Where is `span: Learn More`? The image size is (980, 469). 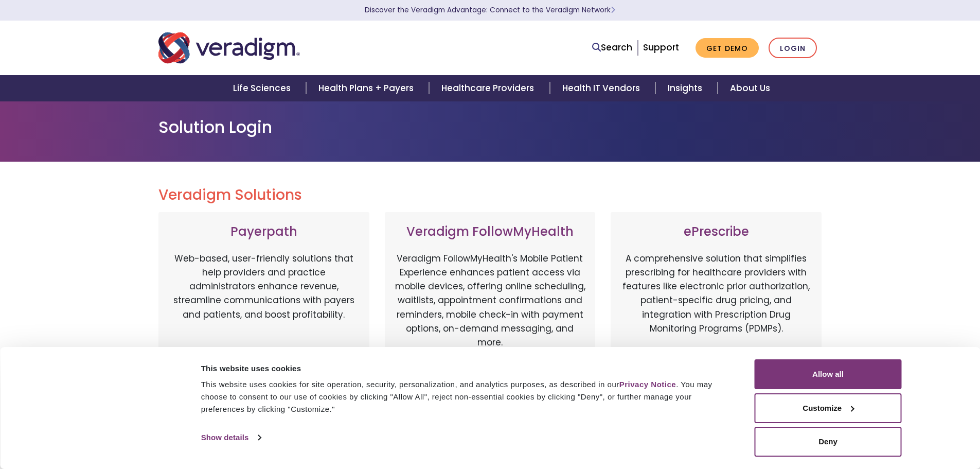 span: Learn More is located at coordinates (613, 10).